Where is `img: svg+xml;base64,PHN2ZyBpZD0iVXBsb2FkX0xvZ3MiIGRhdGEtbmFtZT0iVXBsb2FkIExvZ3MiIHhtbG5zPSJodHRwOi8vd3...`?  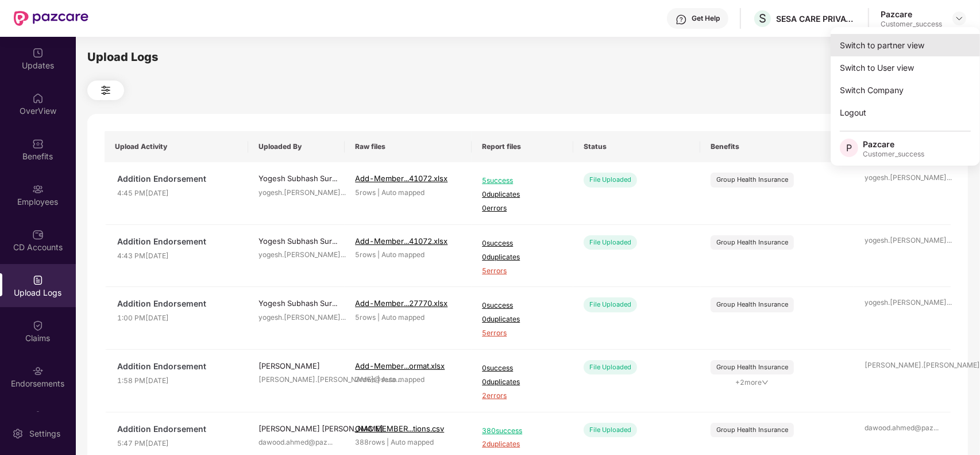 img: svg+xml;base64,PHN2ZyBpZD0iVXBsb2FkX0xvZ3MiIGRhdGEtbmFtZT0iVXBsb2FkIExvZ3MiIHhtbG5zPSJodHRwOi8vd3... is located at coordinates (38, 280).